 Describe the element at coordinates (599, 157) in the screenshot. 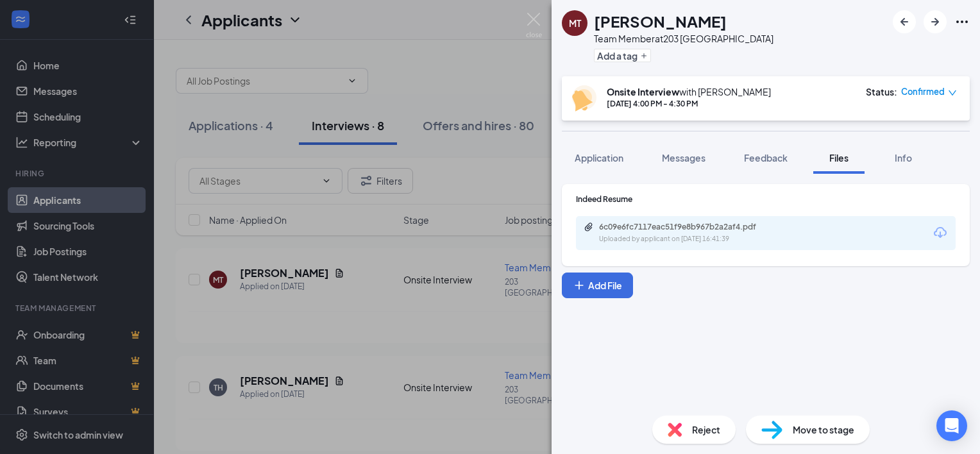

I see `span: Application` at that location.